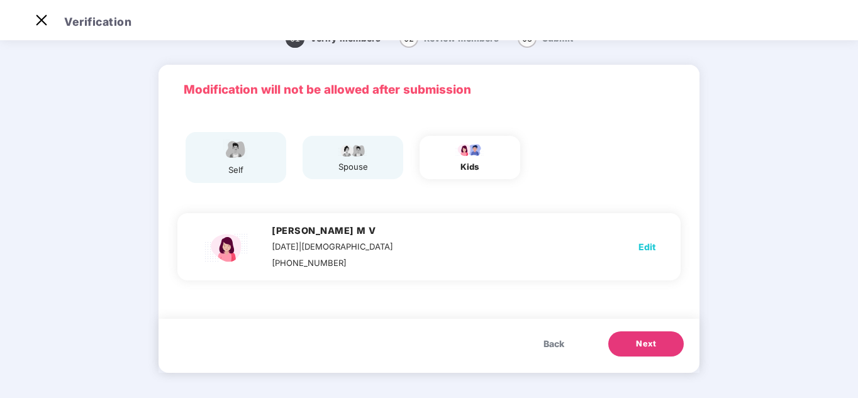 The width and height of the screenshot is (858, 398). I want to click on span: Edit, so click(647, 247).